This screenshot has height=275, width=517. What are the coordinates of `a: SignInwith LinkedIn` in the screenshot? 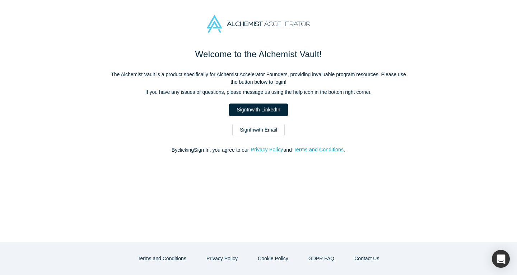 It's located at (258, 109).